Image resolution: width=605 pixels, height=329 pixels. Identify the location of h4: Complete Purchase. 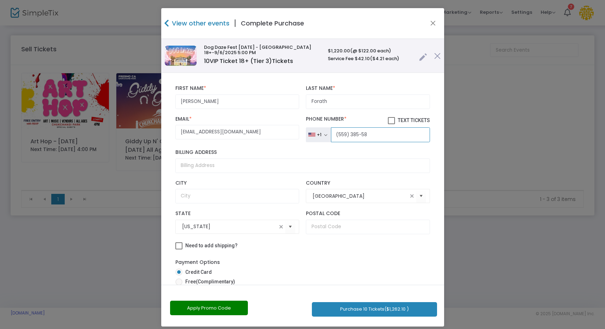
(272, 23).